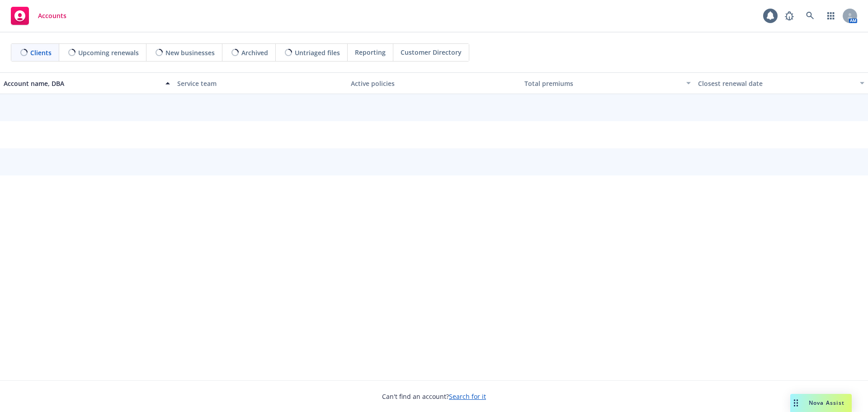 This screenshot has height=412, width=868. I want to click on span: Untriaged files, so click(317, 52).